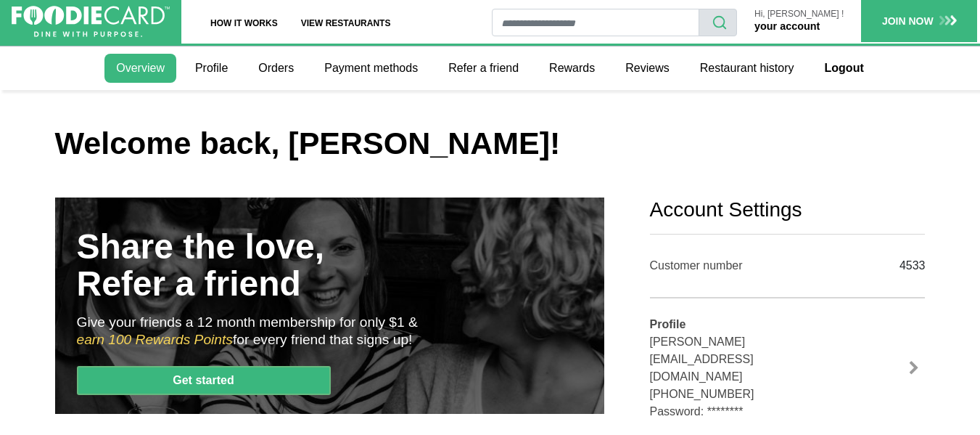  What do you see at coordinates (787, 26) in the screenshot?
I see `a: your account` at bounding box center [787, 26].